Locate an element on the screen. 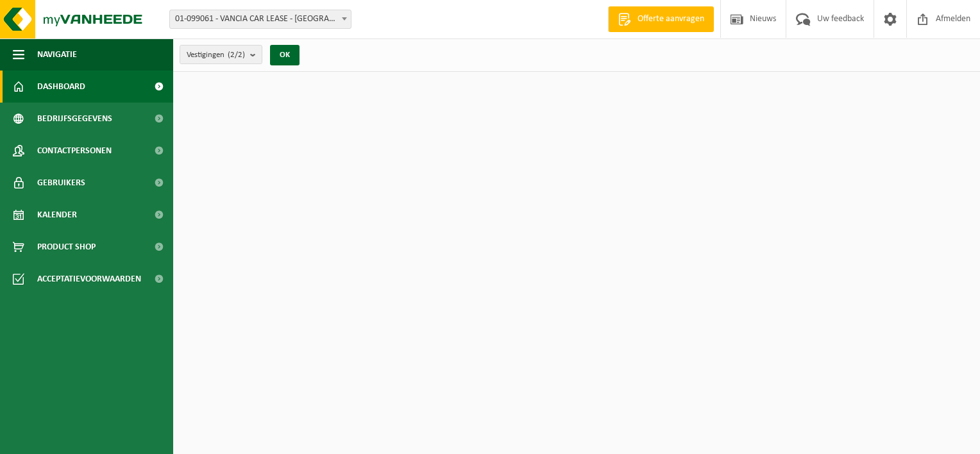 The height and width of the screenshot is (454, 980). span: Bedrijfsgegevens is located at coordinates (74, 119).